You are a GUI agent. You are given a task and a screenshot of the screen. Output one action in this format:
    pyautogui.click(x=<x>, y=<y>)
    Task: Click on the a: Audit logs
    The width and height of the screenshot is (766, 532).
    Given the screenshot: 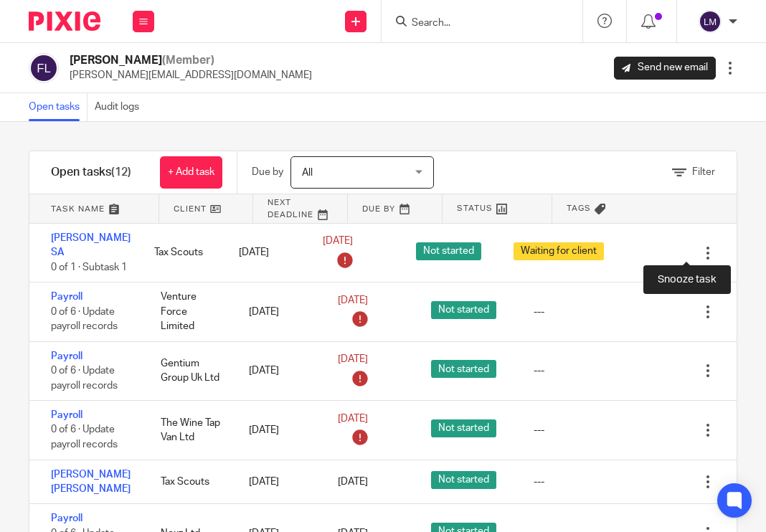 What is the action you would take?
    pyautogui.click(x=120, y=106)
    